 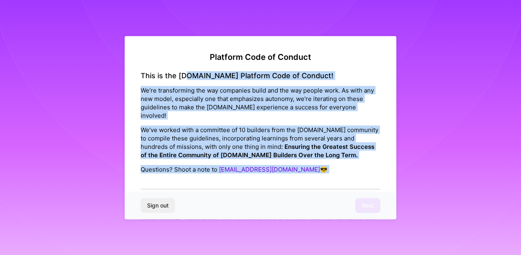 I want to click on h2: Platform Code of Conduct, so click(x=261, y=57).